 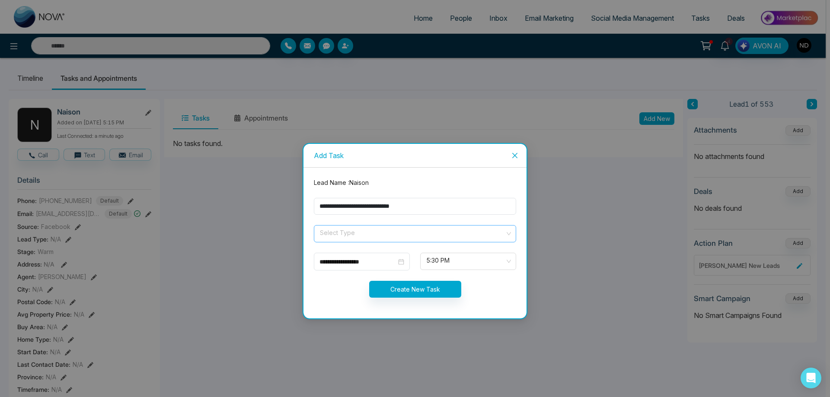 What do you see at coordinates (468, 262) in the screenshot?
I see `span: 5:30 PM` at bounding box center [468, 262].